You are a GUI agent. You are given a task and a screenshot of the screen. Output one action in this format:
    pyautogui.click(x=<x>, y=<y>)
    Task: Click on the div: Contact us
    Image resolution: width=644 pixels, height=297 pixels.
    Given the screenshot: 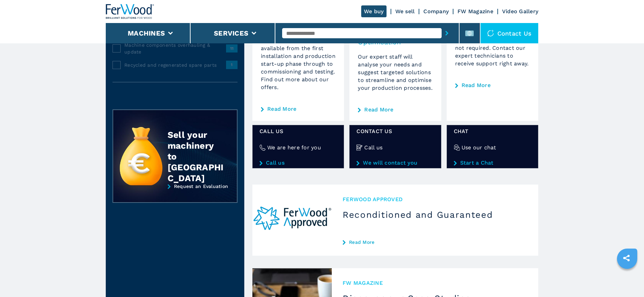 What is the action you would take?
    pyautogui.click(x=510, y=33)
    